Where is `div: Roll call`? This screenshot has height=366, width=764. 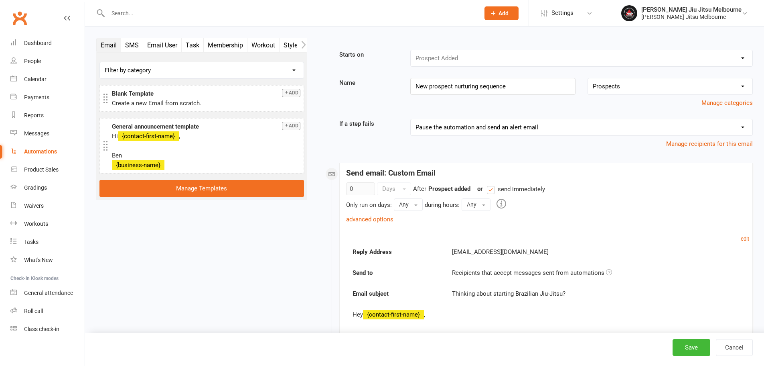
div: Roll call is located at coordinates (33, 311).